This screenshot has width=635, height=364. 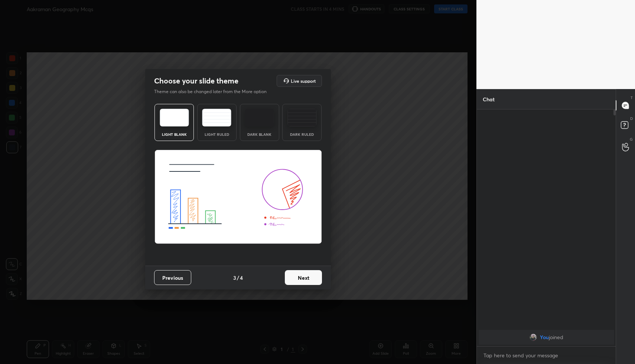 I want to click on img: lightThemeBanner.fbc32fad.svg, so click(x=238, y=197).